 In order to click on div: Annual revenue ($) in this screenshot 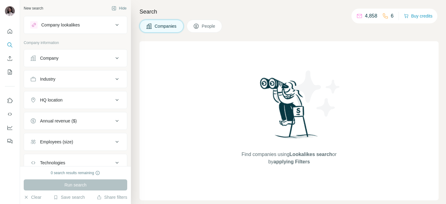, I will do `click(58, 121)`.